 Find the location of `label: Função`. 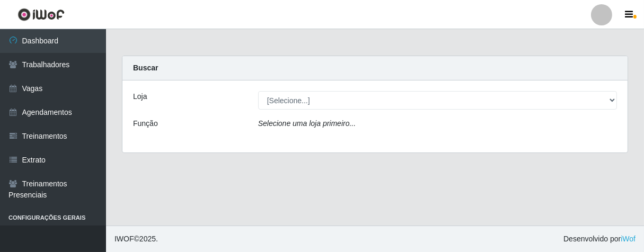

label: Função is located at coordinates (145, 123).